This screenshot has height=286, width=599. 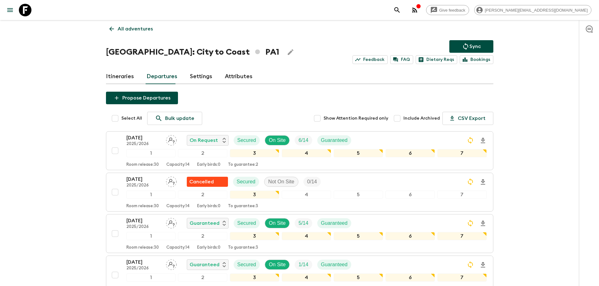 I want to click on p: To guarantee: 2, so click(x=243, y=165).